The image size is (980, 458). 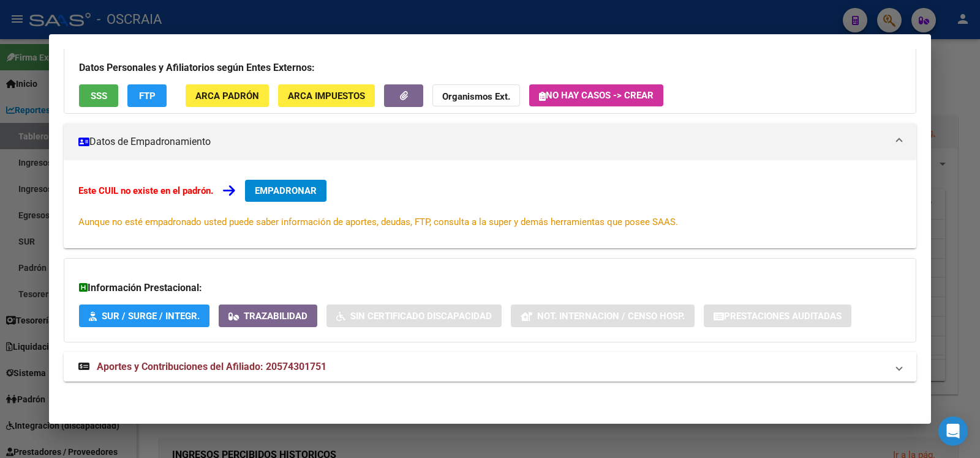 What do you see at coordinates (285, 191) in the screenshot?
I see `span: EMPADRONAR` at bounding box center [285, 191].